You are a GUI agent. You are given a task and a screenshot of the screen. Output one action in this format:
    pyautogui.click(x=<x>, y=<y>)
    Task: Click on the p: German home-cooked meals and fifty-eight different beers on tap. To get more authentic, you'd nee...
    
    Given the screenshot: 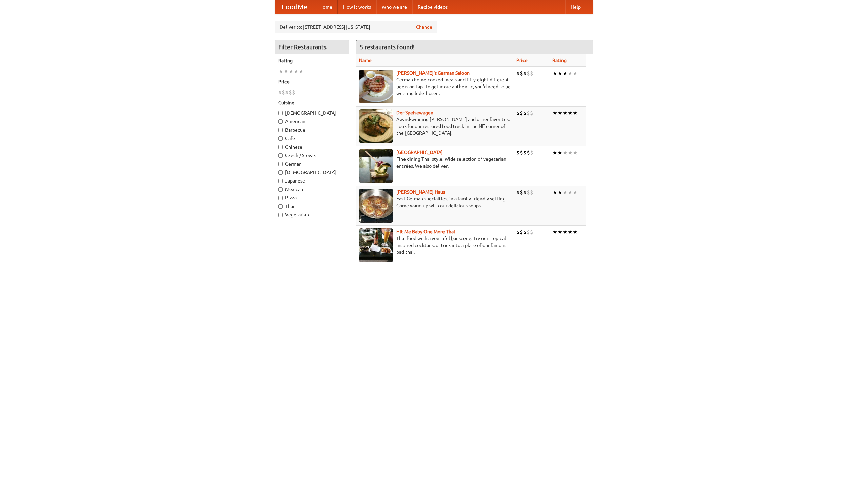 What is the action you would take?
    pyautogui.click(x=435, y=86)
    